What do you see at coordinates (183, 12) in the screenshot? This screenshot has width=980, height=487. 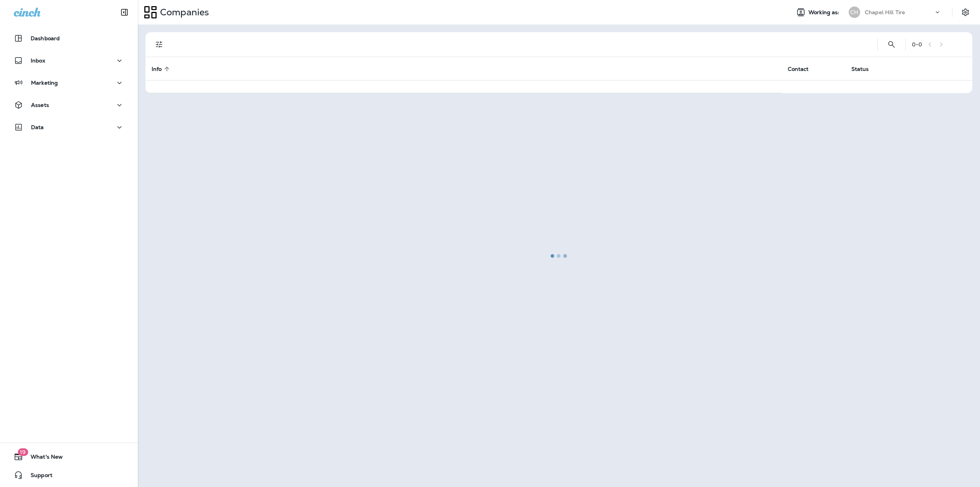 I see `p: Companies` at bounding box center [183, 12].